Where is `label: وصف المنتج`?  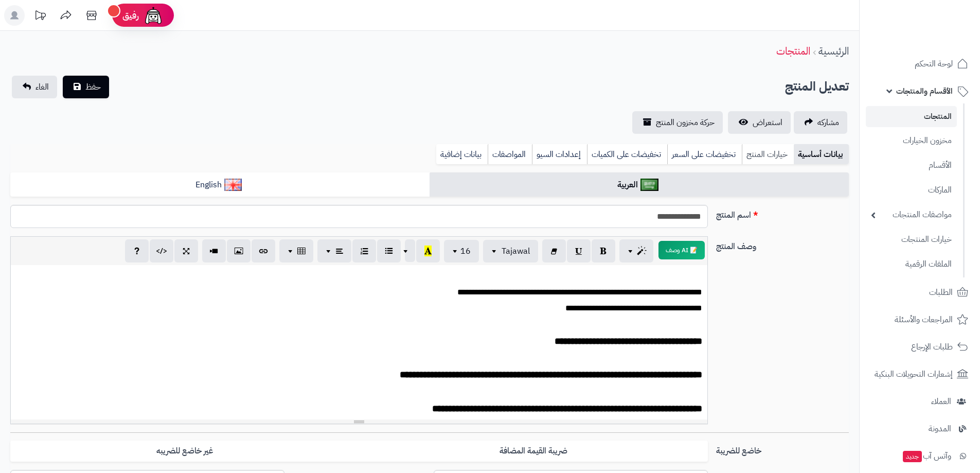 label: وصف المنتج is located at coordinates (783, 244).